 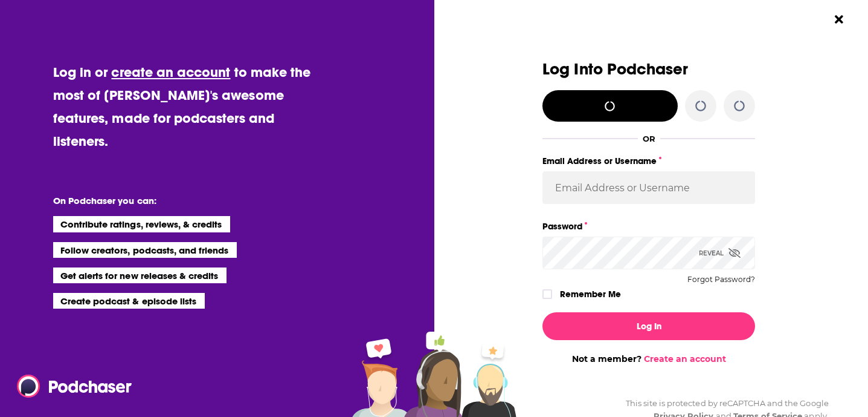 I want to click on li: Follow creators, podcasts, and friends, so click(x=145, y=249).